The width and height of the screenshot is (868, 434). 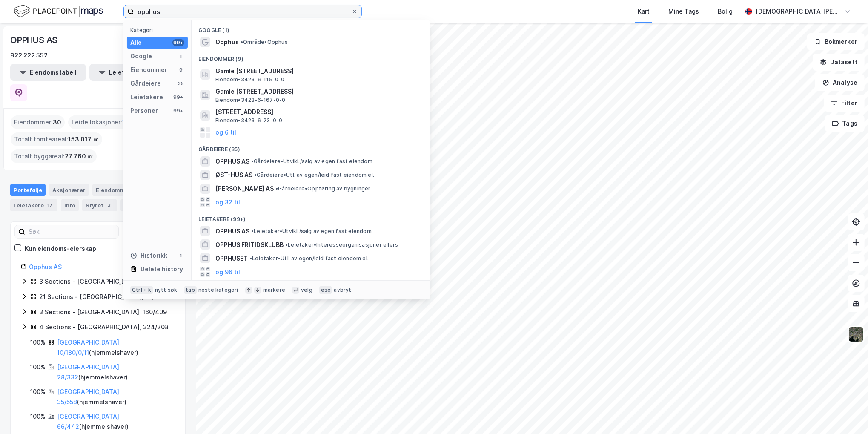 What do you see at coordinates (314, 175) in the screenshot?
I see `span: Gårdeiere • Utl. av egen/leid fast eiendom el.` at bounding box center [314, 175].